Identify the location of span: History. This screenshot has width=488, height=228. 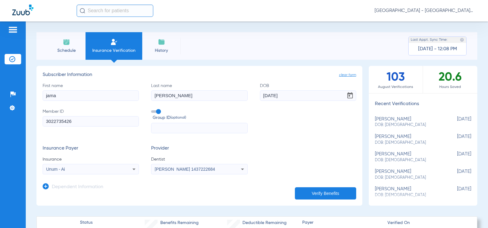
(161, 51).